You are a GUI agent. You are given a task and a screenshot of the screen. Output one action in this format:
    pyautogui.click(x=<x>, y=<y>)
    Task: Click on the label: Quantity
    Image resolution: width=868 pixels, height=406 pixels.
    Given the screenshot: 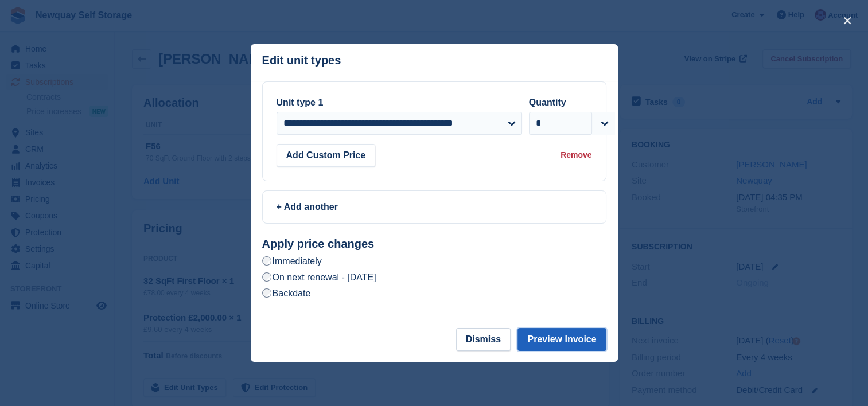 What is the action you would take?
    pyautogui.click(x=547, y=102)
    